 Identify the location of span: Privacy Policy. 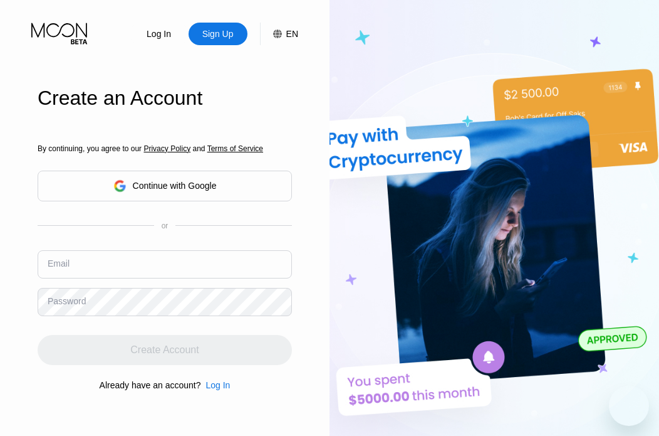
(167, 149).